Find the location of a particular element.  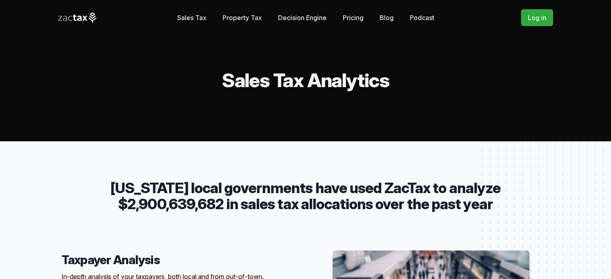

a: Sales Tax is located at coordinates (192, 18).